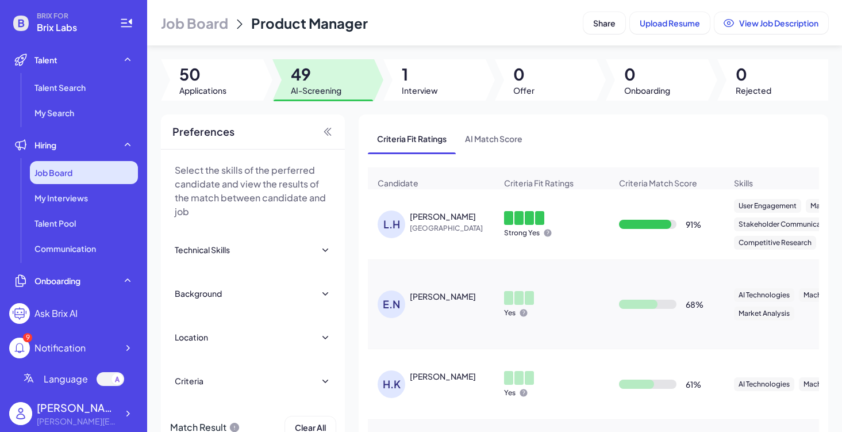 This screenshot has width=842, height=432. I want to click on span: Preferences, so click(203, 132).